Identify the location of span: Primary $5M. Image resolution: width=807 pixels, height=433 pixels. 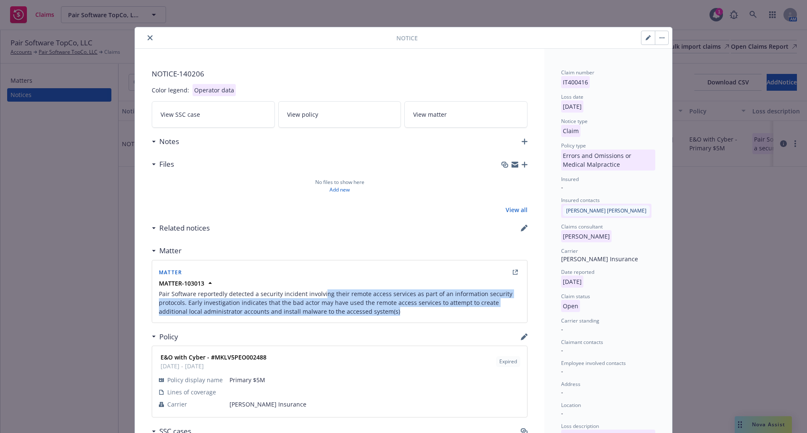
(375, 380).